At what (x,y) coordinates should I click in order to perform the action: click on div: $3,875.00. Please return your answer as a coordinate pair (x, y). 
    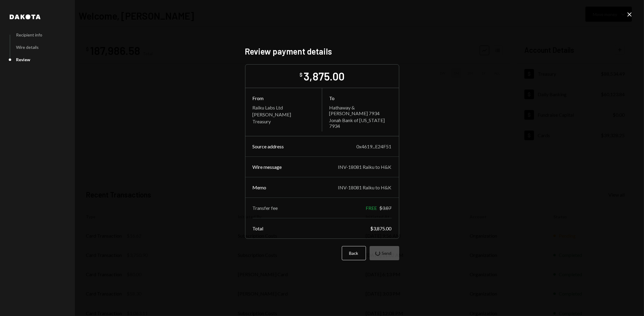
    Looking at the image, I should click on (381, 228).